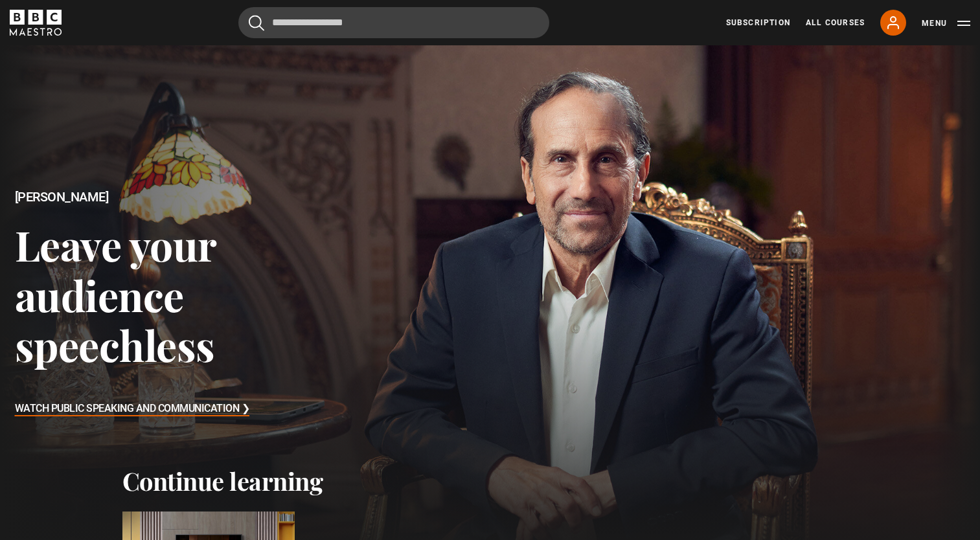 Image resolution: width=980 pixels, height=540 pixels. Describe the element at coordinates (946, 24) in the screenshot. I see `button: Toggle navigation` at that location.